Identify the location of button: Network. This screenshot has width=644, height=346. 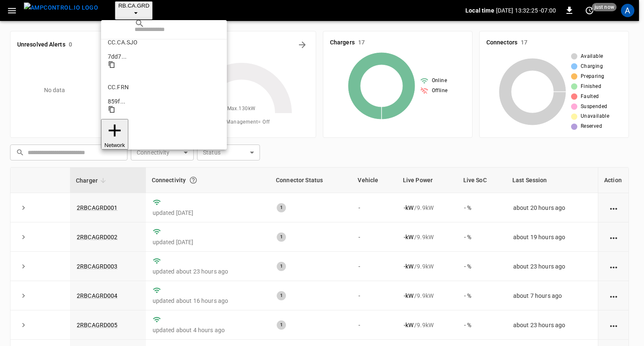
(115, 134).